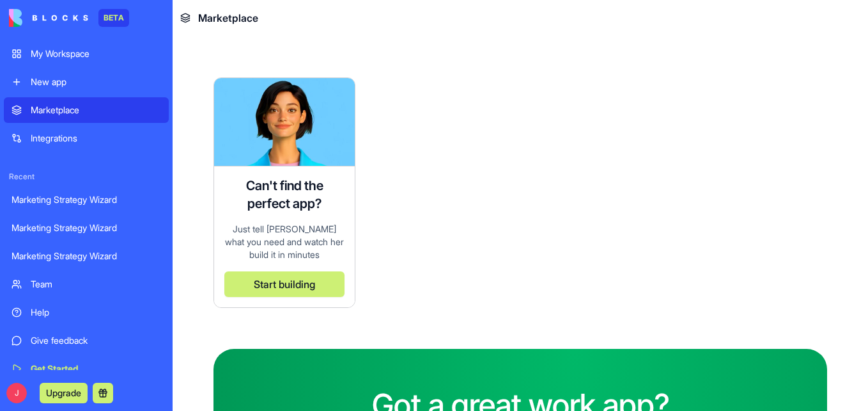  Describe the element at coordinates (86, 82) in the screenshot. I see `a: New app` at that location.